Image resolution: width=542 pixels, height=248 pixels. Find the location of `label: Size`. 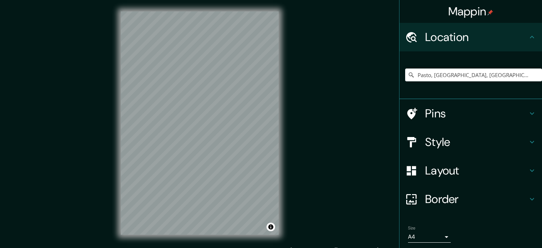

label: Size is located at coordinates (412, 228).